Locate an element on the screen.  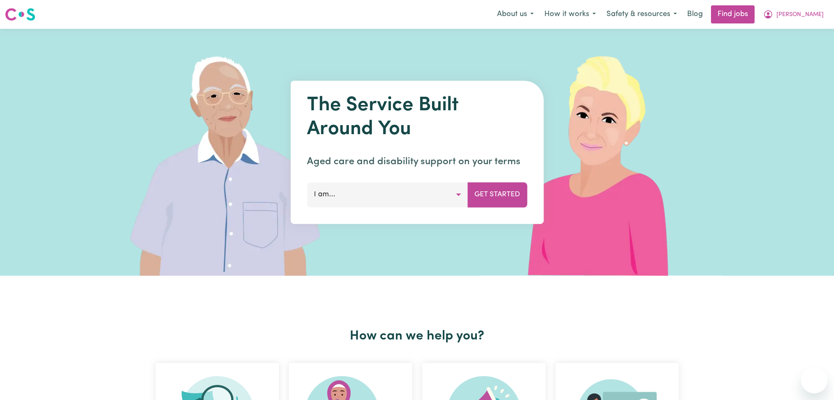
button: My Account is located at coordinates (793, 14).